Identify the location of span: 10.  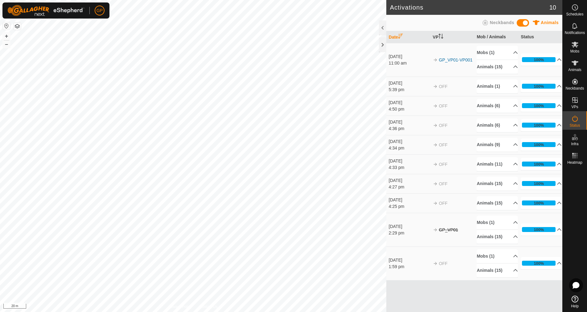
(553, 7).